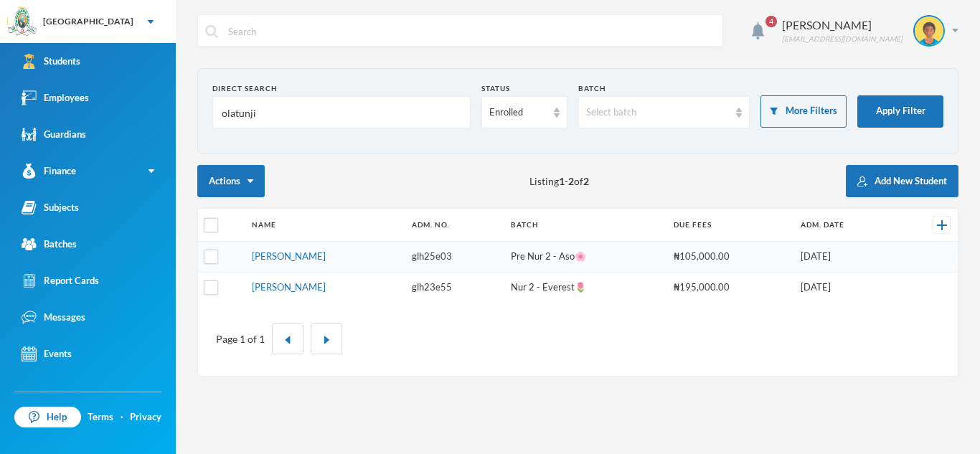 Image resolution: width=980 pixels, height=454 pixels. I want to click on div: Enrolled, so click(518, 113).